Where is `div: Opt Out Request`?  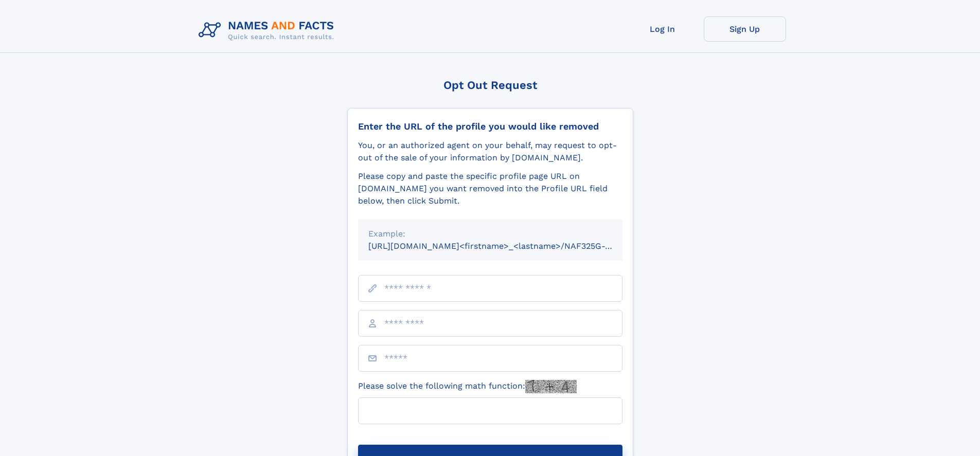 div: Opt Out Request is located at coordinates (490, 85).